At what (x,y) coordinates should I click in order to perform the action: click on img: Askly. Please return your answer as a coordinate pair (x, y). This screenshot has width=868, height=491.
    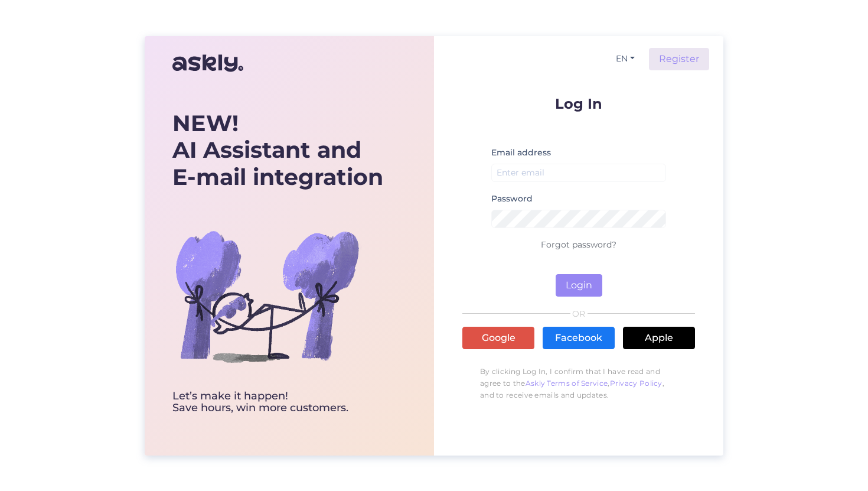
    Looking at the image, I should click on (208, 63).